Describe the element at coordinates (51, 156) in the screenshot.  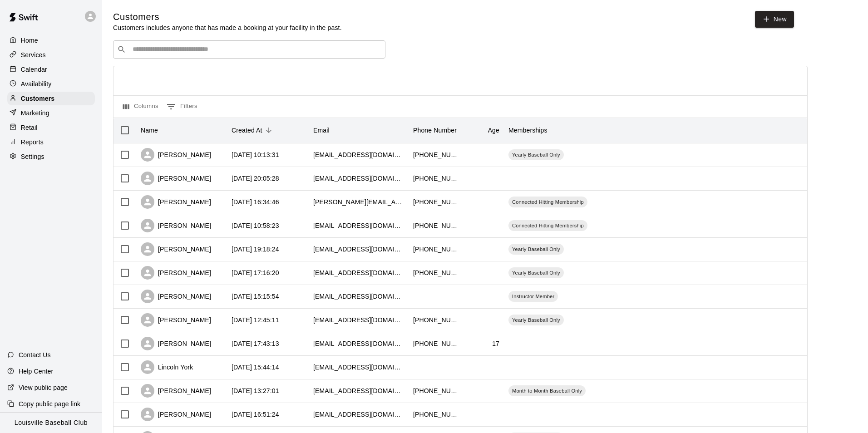
I see `a: Settings` at that location.